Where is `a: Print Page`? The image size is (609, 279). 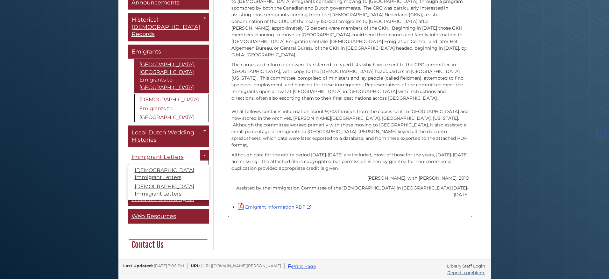
a: Print Page is located at coordinates (302, 266).